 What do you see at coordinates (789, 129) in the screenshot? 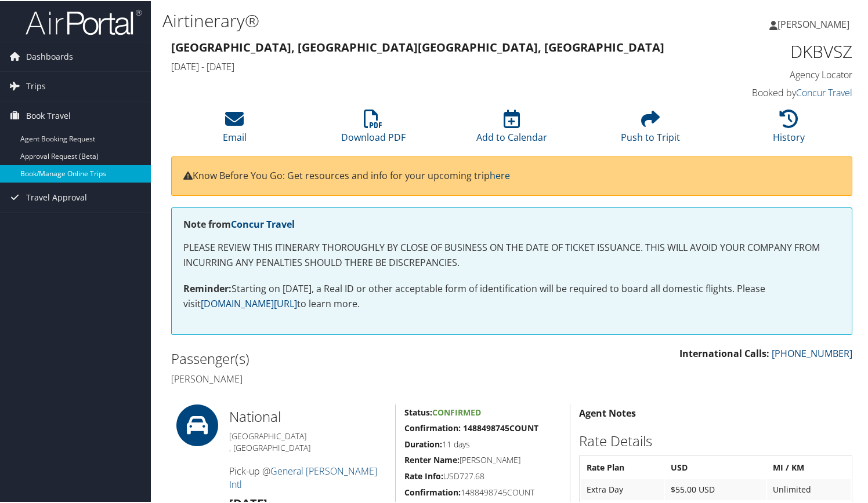
I see `a: History` at bounding box center [789, 129].